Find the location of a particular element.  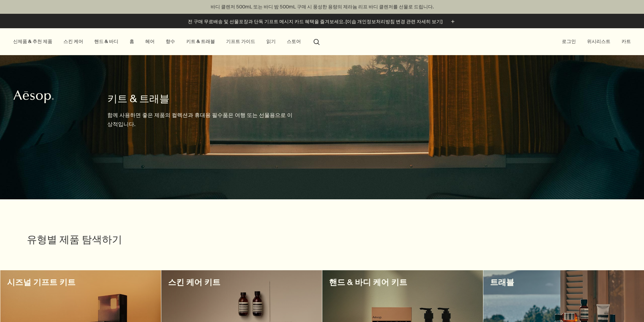

a: 스킨 케어 is located at coordinates (73, 41).